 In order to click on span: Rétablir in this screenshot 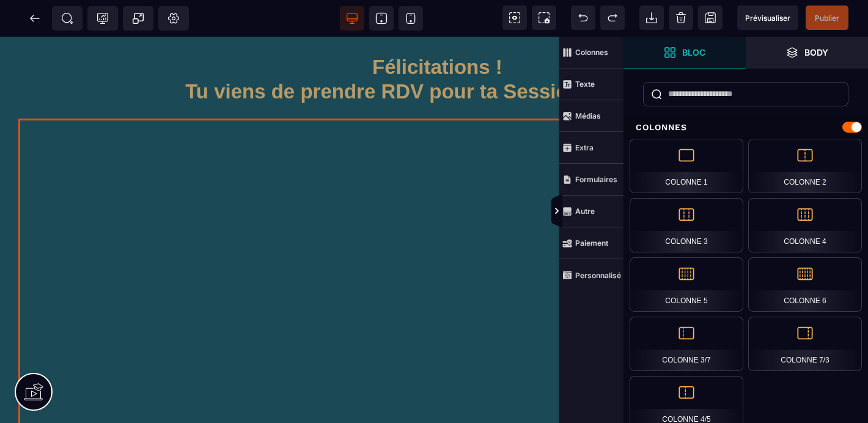, I will do `click(612, 17)`.